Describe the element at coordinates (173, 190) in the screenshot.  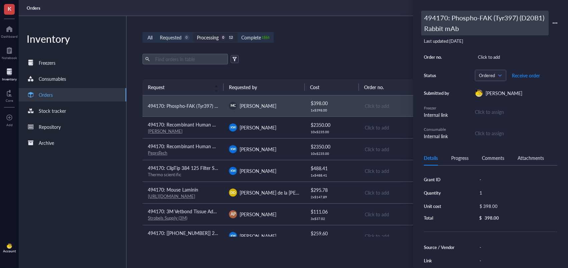
I see `span: 494170: Mouse Laminin` at that location.